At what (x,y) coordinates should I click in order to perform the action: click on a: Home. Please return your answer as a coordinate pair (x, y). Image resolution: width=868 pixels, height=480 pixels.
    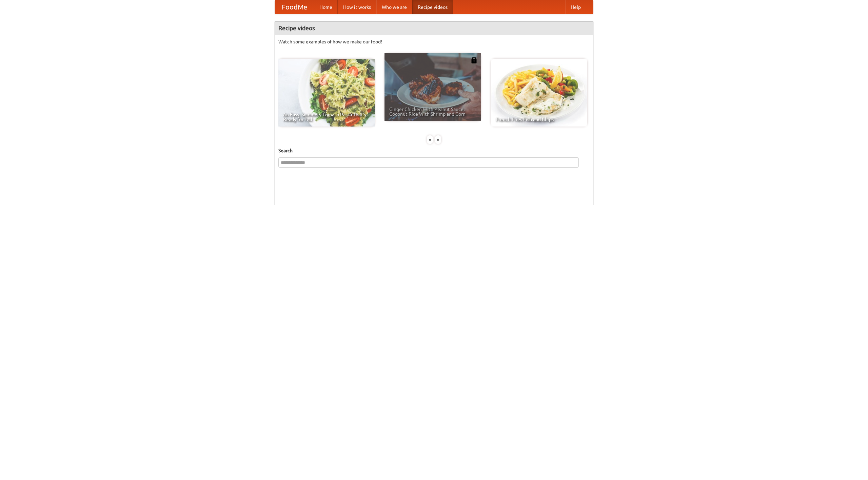
    Looking at the image, I should click on (326, 7).